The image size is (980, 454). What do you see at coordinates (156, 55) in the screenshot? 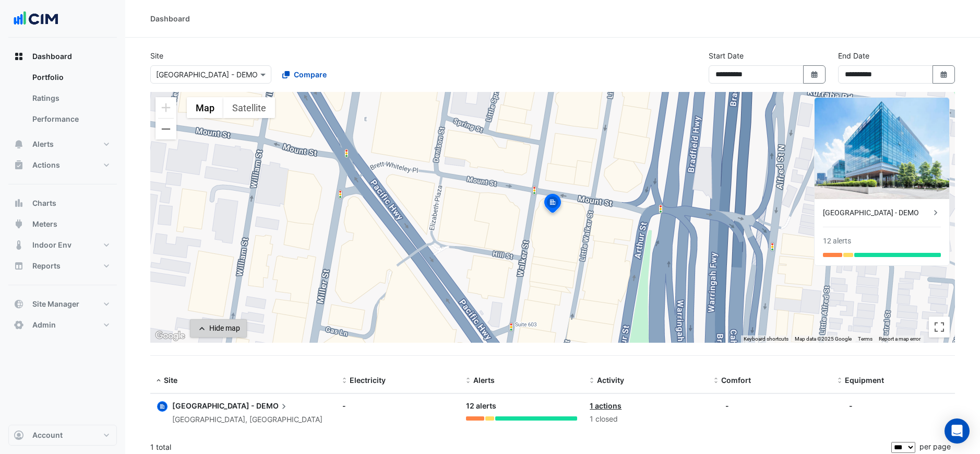
I see `label: Site` at bounding box center [156, 55].